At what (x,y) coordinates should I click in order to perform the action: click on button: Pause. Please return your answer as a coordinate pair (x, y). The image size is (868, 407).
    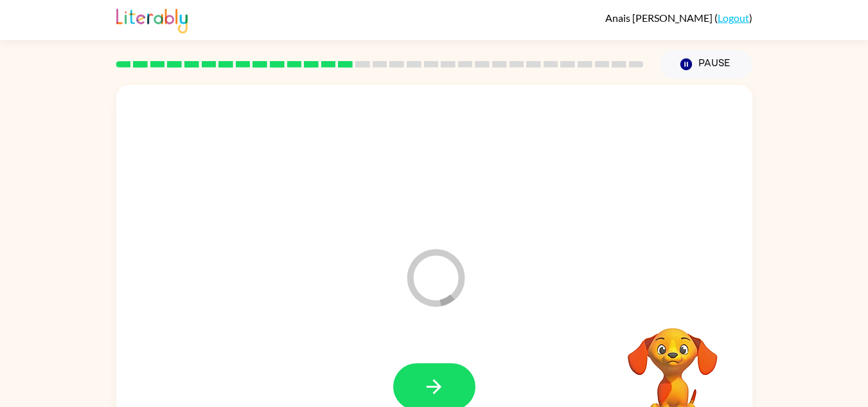
    Looking at the image, I should click on (705, 64).